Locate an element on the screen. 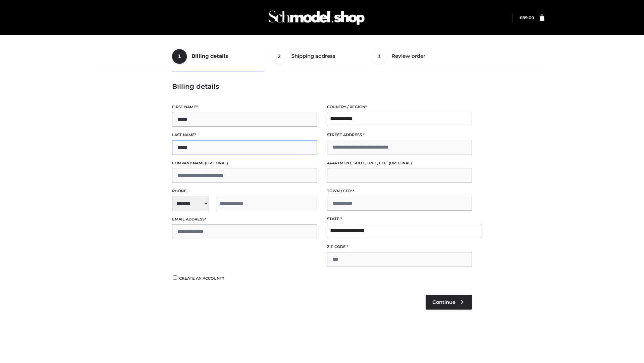 The image size is (644, 363). label: Apartment, suite, unit, etc. is located at coordinates (399, 163).